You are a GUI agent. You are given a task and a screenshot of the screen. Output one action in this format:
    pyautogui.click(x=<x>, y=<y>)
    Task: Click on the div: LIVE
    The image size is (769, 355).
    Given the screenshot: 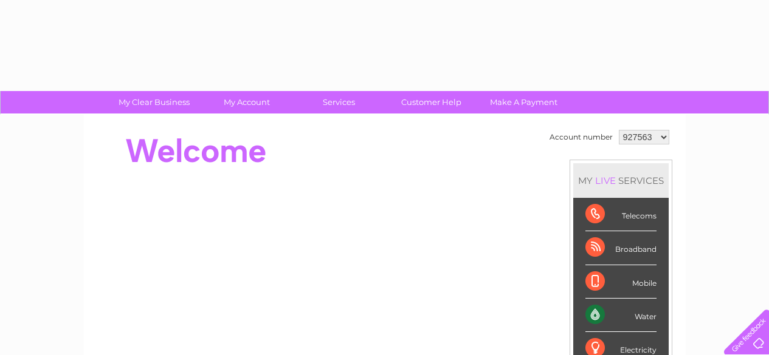 What is the action you would take?
    pyautogui.click(x=605, y=180)
    